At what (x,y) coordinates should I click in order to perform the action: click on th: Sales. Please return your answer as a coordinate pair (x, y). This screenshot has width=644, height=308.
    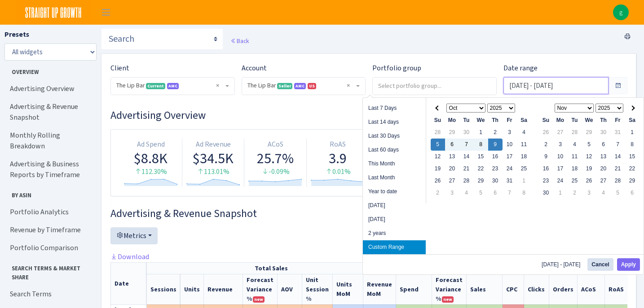
    Looking at the image, I should click on (484, 289).